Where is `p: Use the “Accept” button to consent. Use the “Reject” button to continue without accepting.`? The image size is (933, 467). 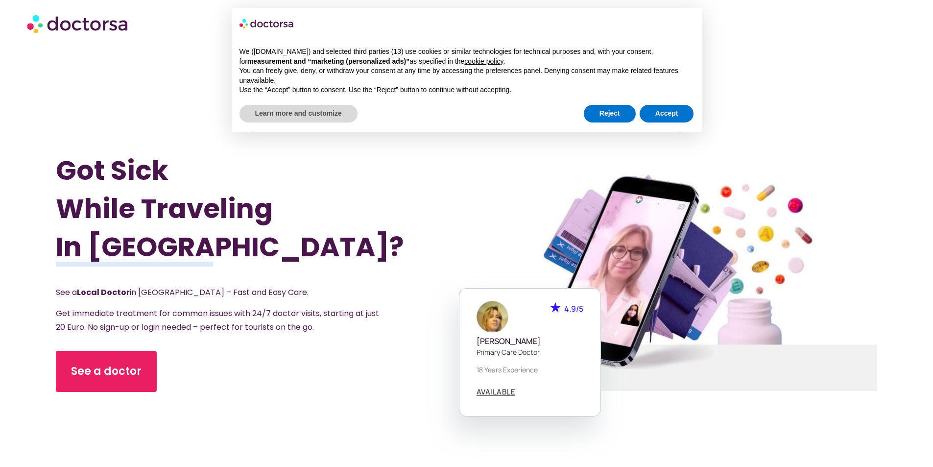 p: Use the “Accept” button to consent. Use the “Reject” button to continue without accepting. is located at coordinates (467, 90).